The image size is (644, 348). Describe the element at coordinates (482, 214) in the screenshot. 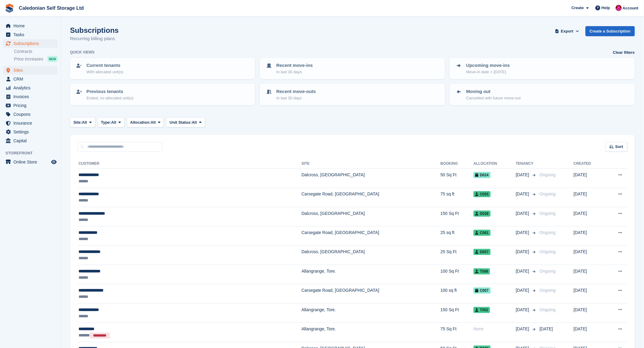

I see `span: D038` at that location.